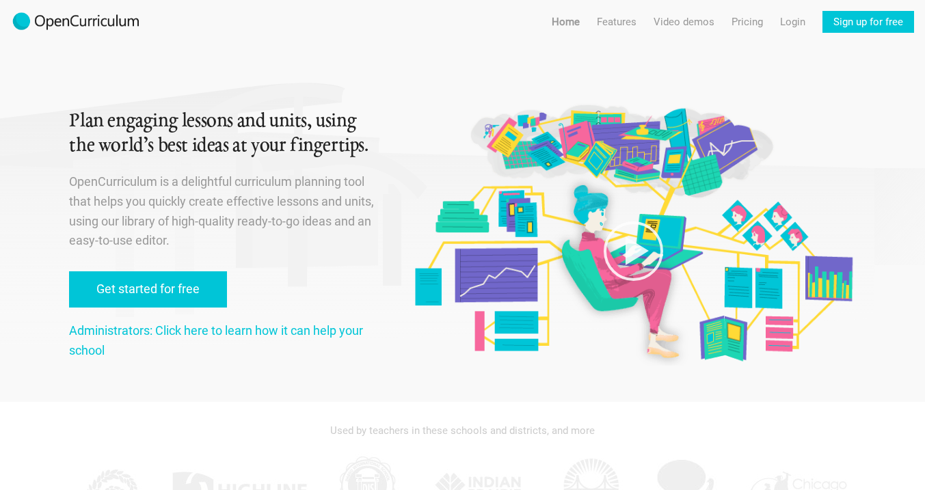 The width and height of the screenshot is (925, 490). What do you see at coordinates (76, 22) in the screenshot?
I see `img: 2017-logo-m.png` at bounding box center [76, 22].